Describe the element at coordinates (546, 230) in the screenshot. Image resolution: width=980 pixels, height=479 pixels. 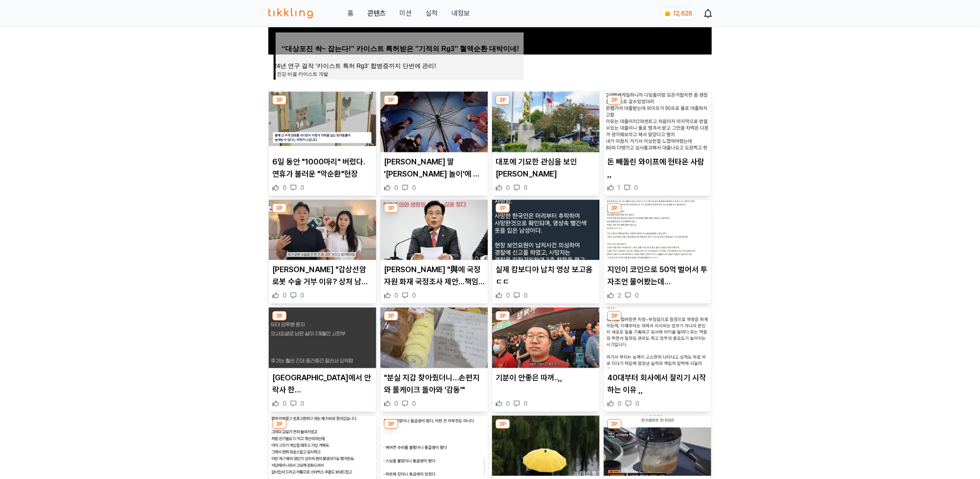
I see `img: 실제 캄보디아 납치 영상 보고옴 ㄷㄷ` at that location.